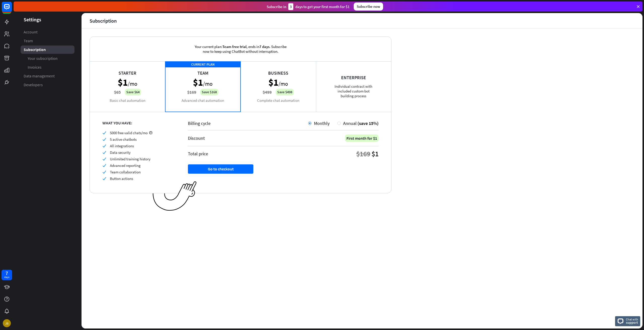  What do you see at coordinates (235, 47) in the screenshot?
I see `span: Team free trial` at bounding box center [235, 47].